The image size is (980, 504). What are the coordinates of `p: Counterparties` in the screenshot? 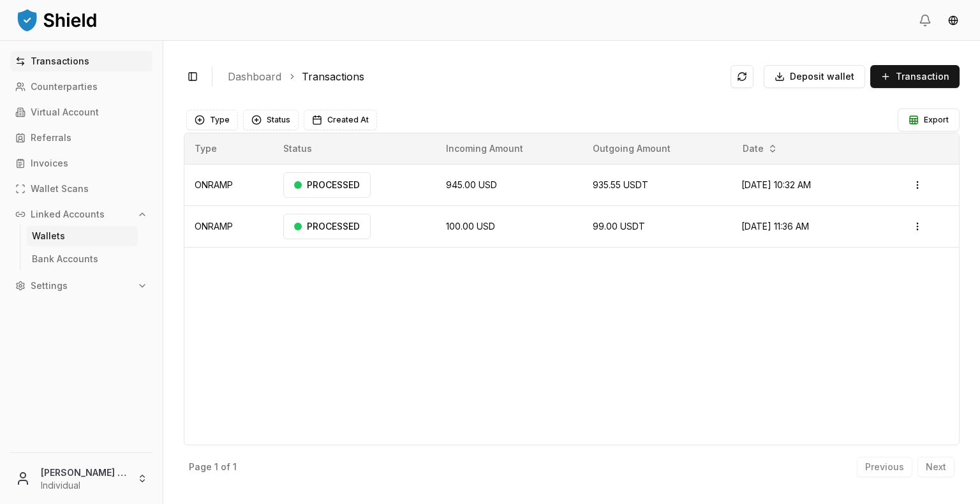 It's located at (64, 87).